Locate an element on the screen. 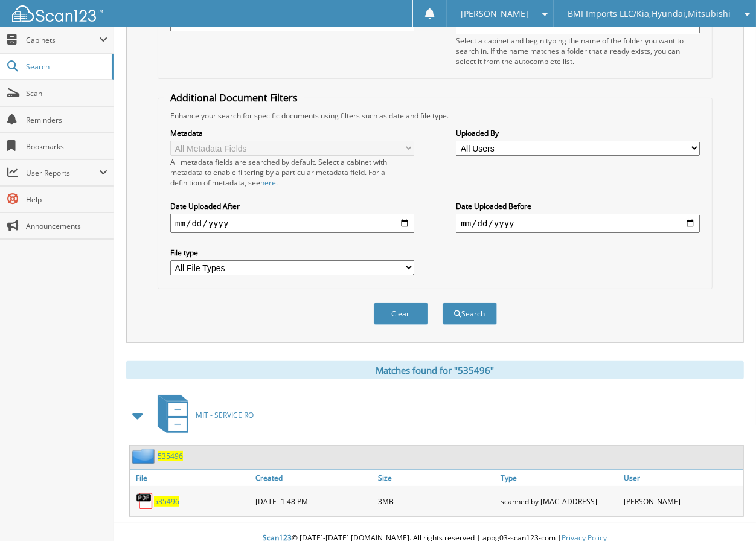 The width and height of the screenshot is (756, 541). span: Cabinets is located at coordinates (62, 40).